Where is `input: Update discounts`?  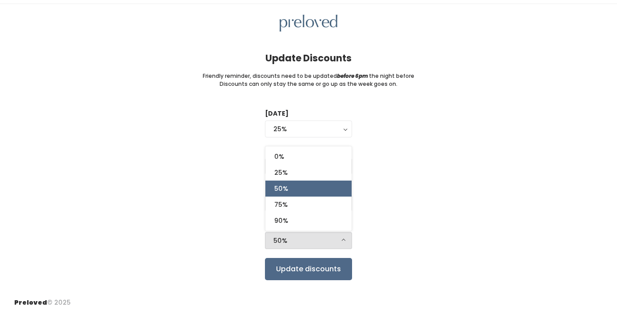 input: Update discounts is located at coordinates (308, 269).